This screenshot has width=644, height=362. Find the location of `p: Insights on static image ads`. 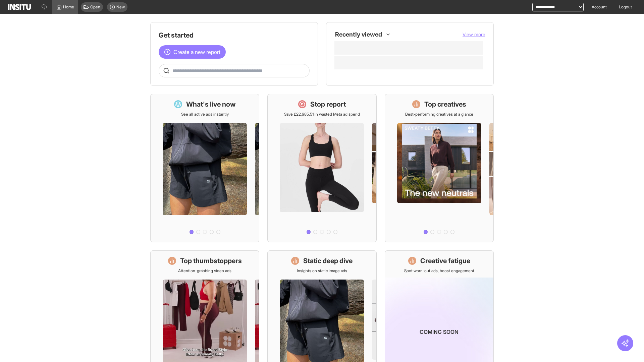

p: Insights on static image ads is located at coordinates (322, 271).